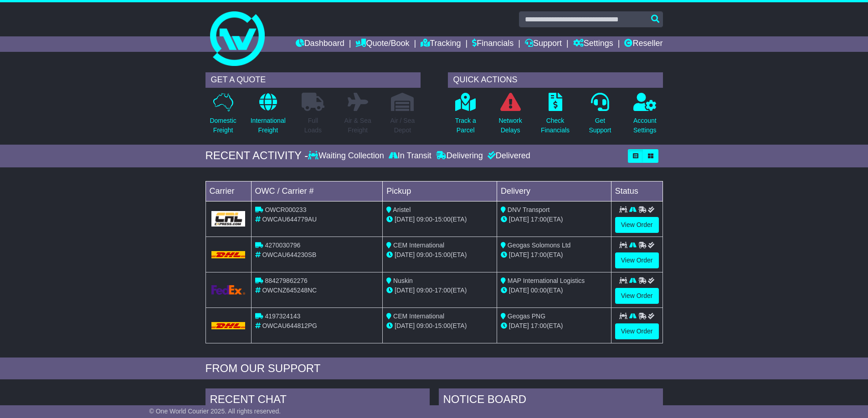  Describe the element at coordinates (539, 245) in the screenshot. I see `span: Geogas Solomons Ltd` at that location.